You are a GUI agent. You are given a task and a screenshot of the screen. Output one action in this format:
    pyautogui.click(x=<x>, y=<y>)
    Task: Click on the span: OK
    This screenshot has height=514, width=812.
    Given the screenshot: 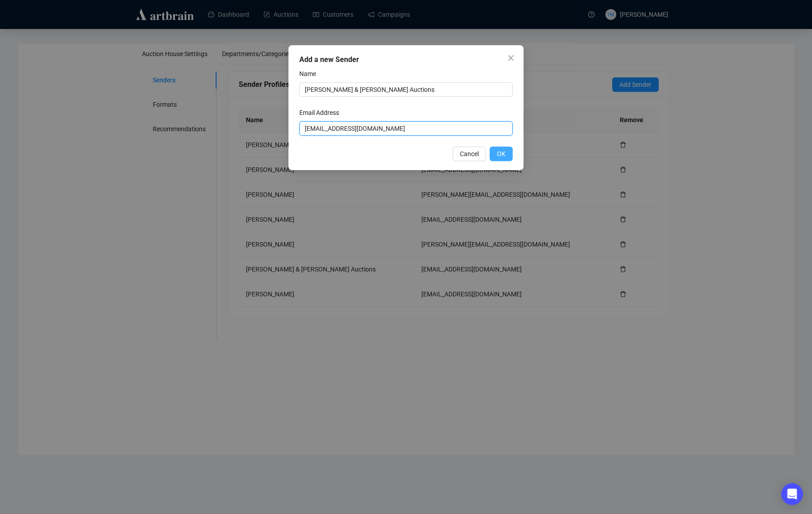 What is the action you would take?
    pyautogui.click(x=501, y=153)
    